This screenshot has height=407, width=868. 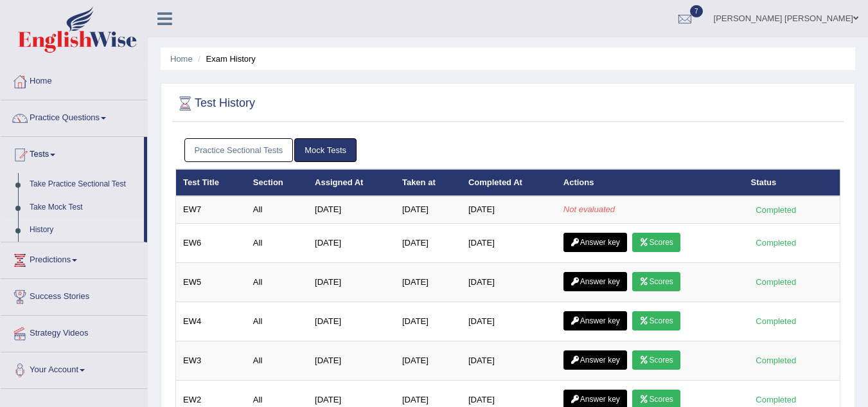 What do you see at coordinates (211, 242) in the screenshot?
I see `td: EW6` at bounding box center [211, 242].